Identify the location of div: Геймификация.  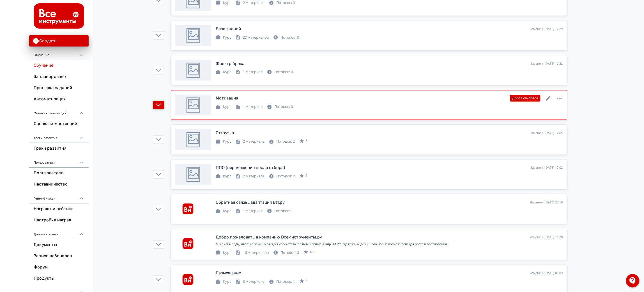
(59, 197).